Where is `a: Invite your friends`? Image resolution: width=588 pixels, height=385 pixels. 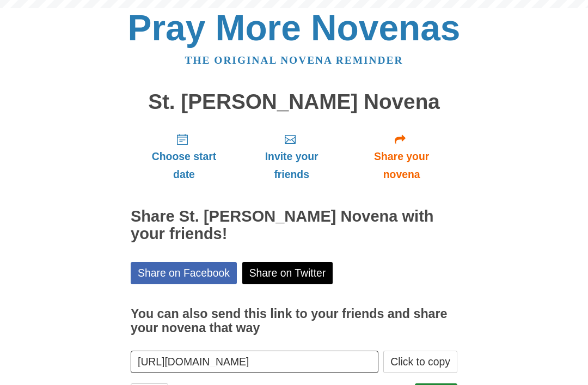
a: Invite your friends is located at coordinates (291, 156).